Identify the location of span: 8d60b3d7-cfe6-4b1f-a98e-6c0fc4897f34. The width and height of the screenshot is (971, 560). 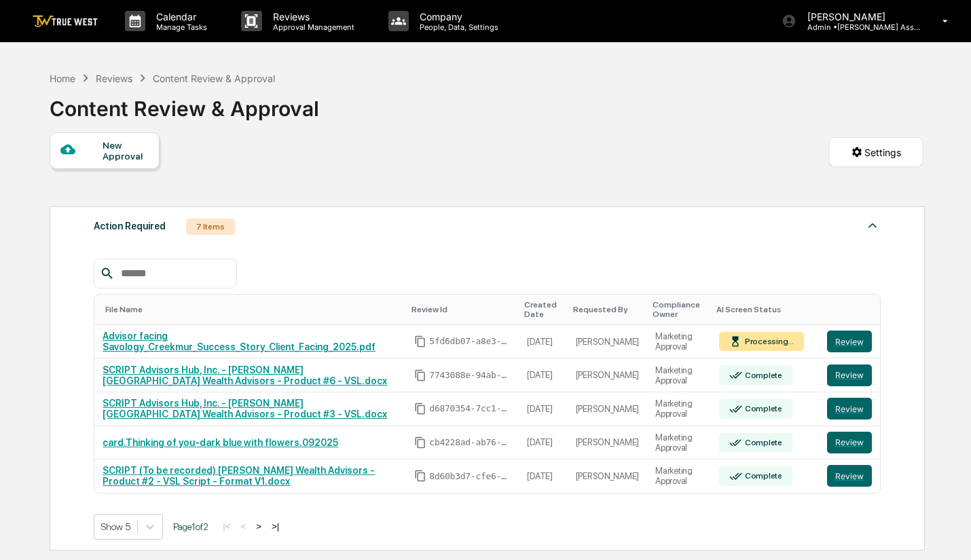
(470, 476).